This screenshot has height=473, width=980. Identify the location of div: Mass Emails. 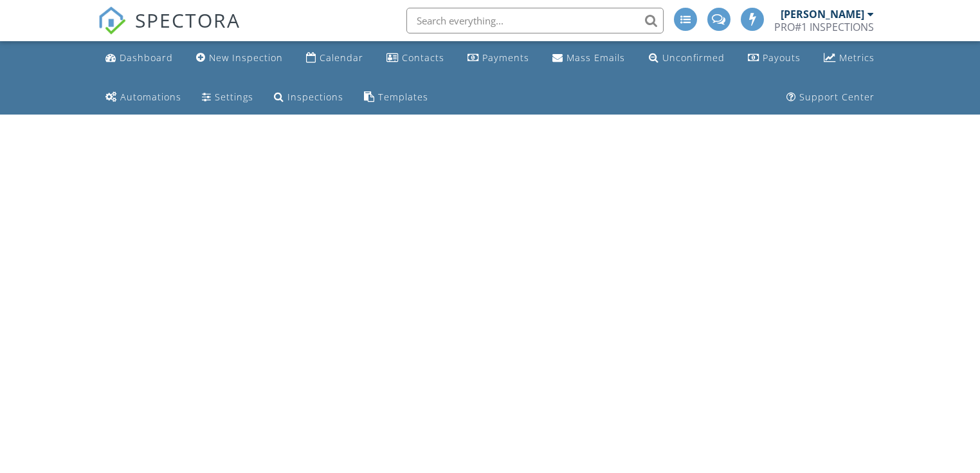
(595, 57).